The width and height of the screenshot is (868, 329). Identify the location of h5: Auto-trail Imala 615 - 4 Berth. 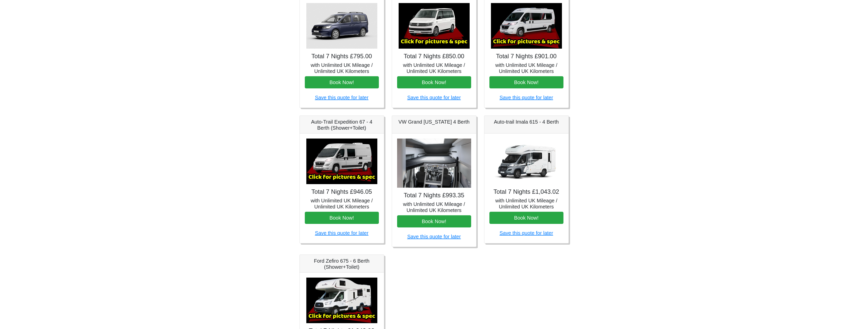
(526, 122).